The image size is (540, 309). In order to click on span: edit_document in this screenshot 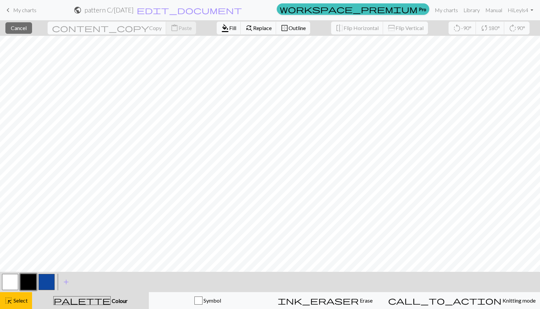, I will do `click(189, 10)`.